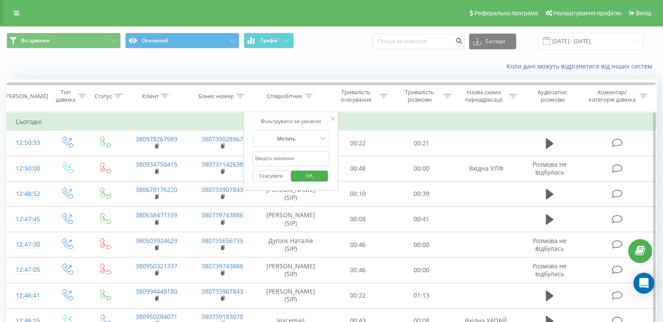 This screenshot has width=663, height=322. I want to click on td: 00:41, so click(421, 219).